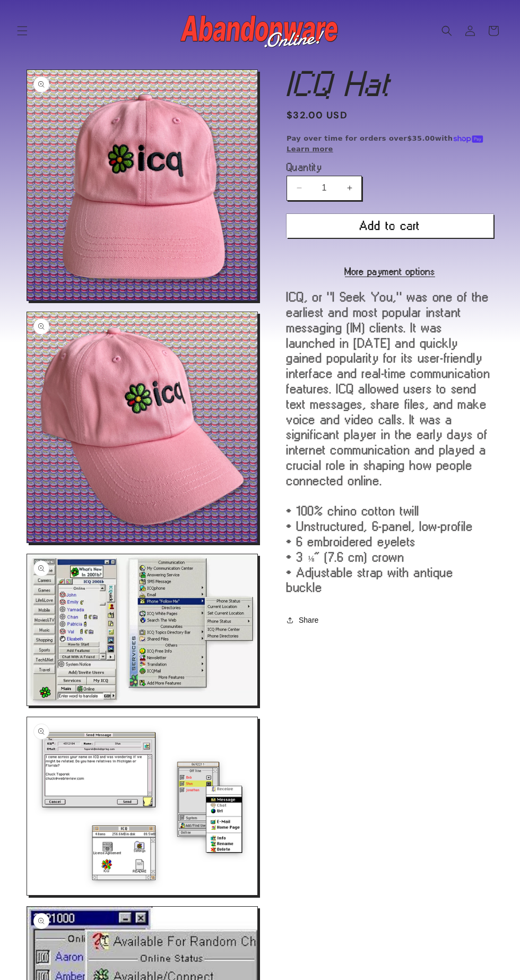 This screenshot has width=520, height=980. I want to click on div: ICQ, or "I Seek You," was one of the earliest and most popular instant messaging (IM) clients. It..., so click(390, 442).